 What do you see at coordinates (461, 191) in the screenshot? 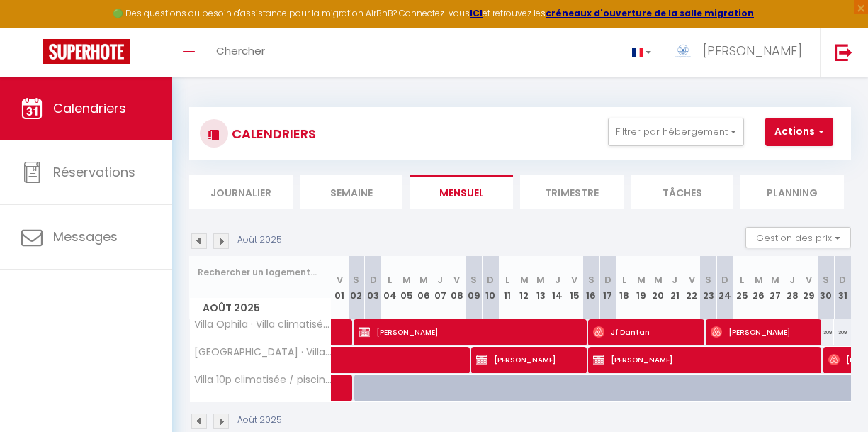
I see `li: Mensuel` at bounding box center [461, 191].